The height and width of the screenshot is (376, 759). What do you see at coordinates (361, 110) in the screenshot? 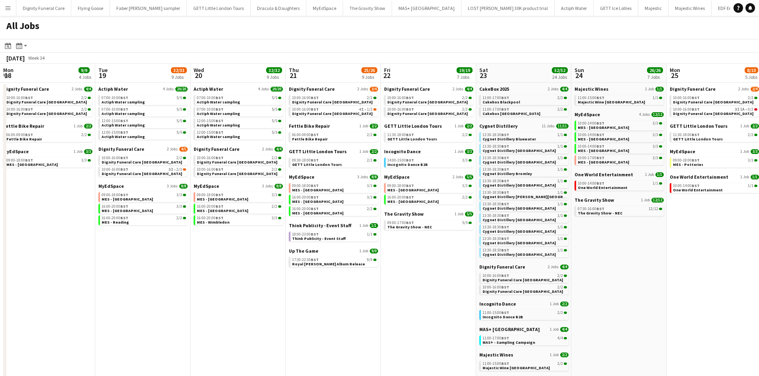
I see `span: 4I` at bounding box center [361, 110].